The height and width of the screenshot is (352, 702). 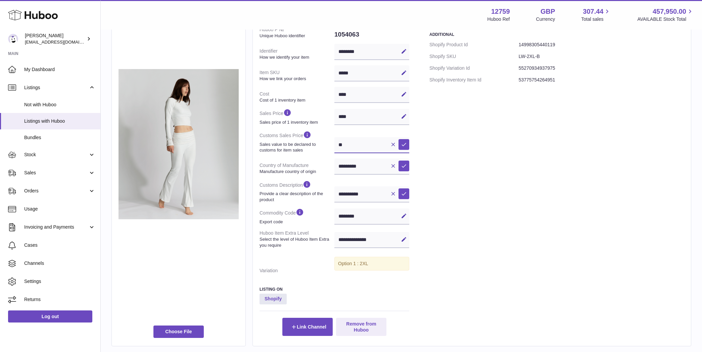 I want to click on h3: Listing On, so click(x=334, y=290).